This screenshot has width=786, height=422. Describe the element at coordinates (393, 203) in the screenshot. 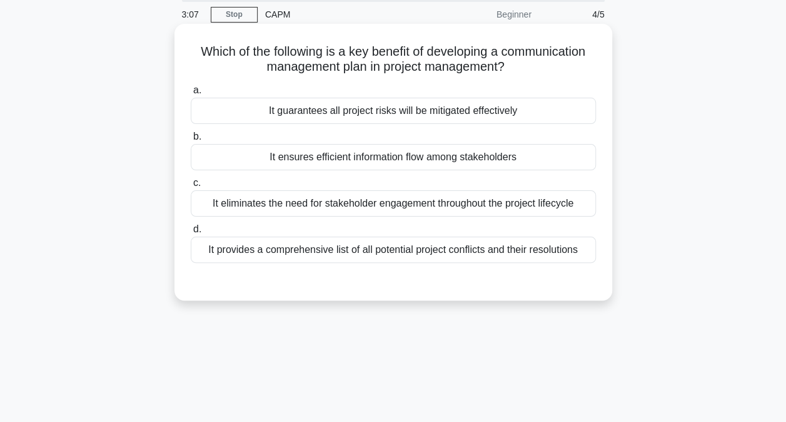

I see `div: It eliminates the need for stakeholder engagement throughout the project lifecycle` at that location.